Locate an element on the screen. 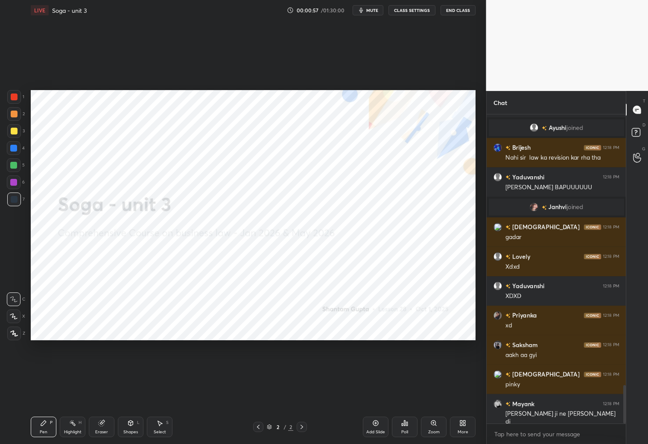  div: 7 is located at coordinates (16, 199).